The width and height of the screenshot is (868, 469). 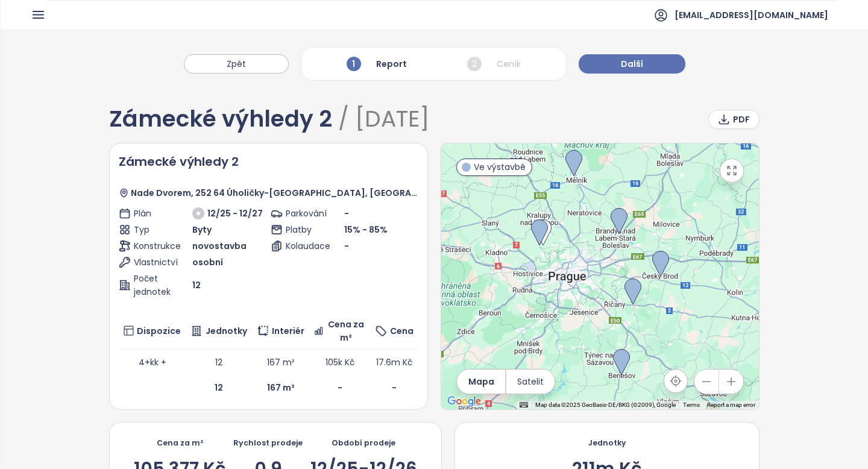 What do you see at coordinates (631, 64) in the screenshot?
I see `span: Další` at bounding box center [631, 64].